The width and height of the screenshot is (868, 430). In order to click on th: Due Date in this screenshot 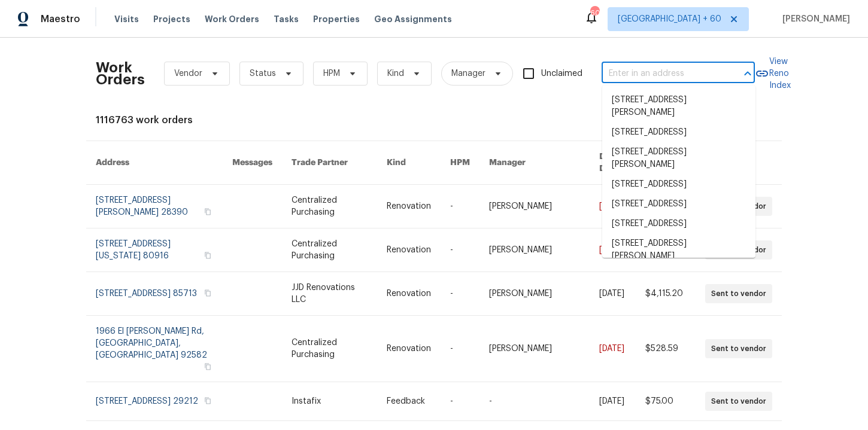, I will do `click(612, 163)`.